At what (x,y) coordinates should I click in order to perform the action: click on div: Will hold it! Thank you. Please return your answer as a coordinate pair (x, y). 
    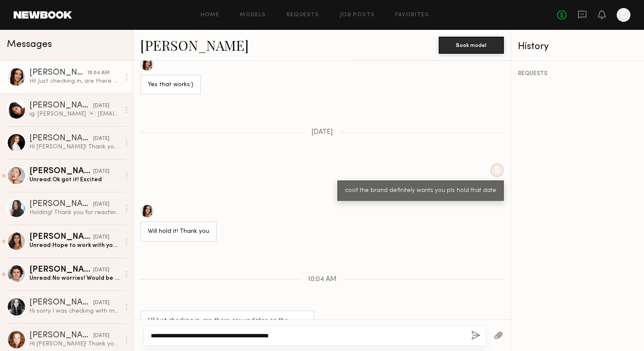
    Looking at the image, I should click on (179, 232).